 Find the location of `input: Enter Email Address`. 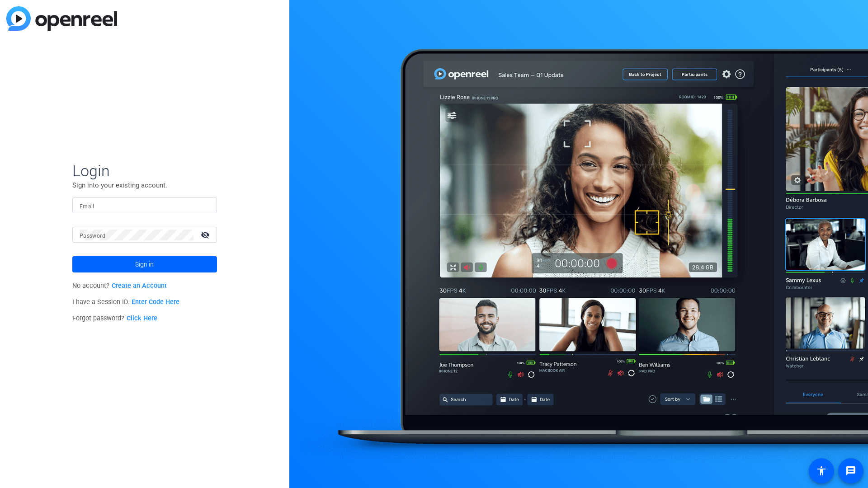

input: Enter Email Address is located at coordinates (144, 206).